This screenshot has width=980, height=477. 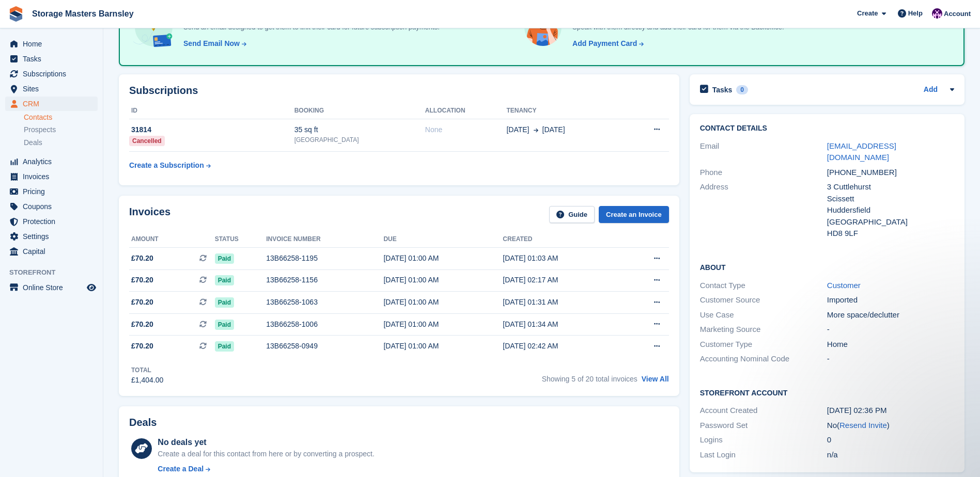 I want to click on div: Marketing Source, so click(x=763, y=329).